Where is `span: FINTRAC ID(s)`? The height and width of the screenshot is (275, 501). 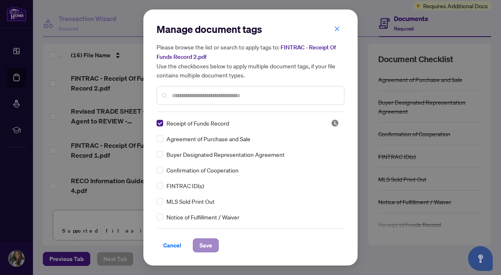 span: FINTRAC ID(s) is located at coordinates (185, 186).